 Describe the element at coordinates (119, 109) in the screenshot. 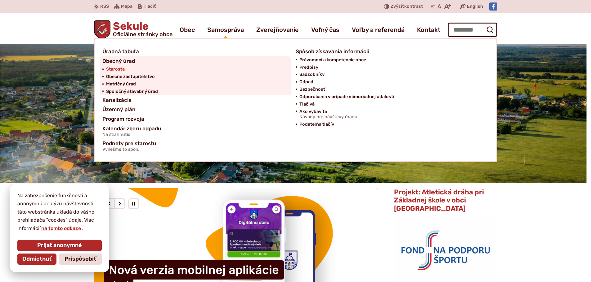

I see `span: Územný plán` at that location.